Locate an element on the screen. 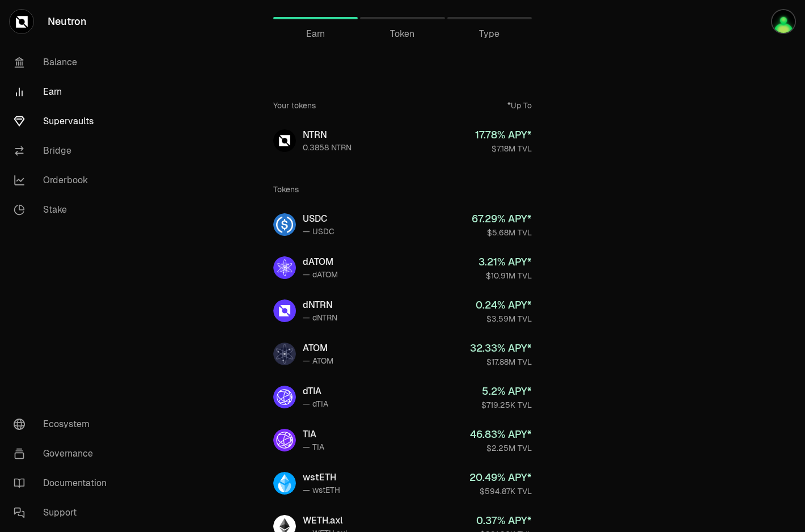 This screenshot has width=805, height=532. img: dATOM is located at coordinates (285, 268).